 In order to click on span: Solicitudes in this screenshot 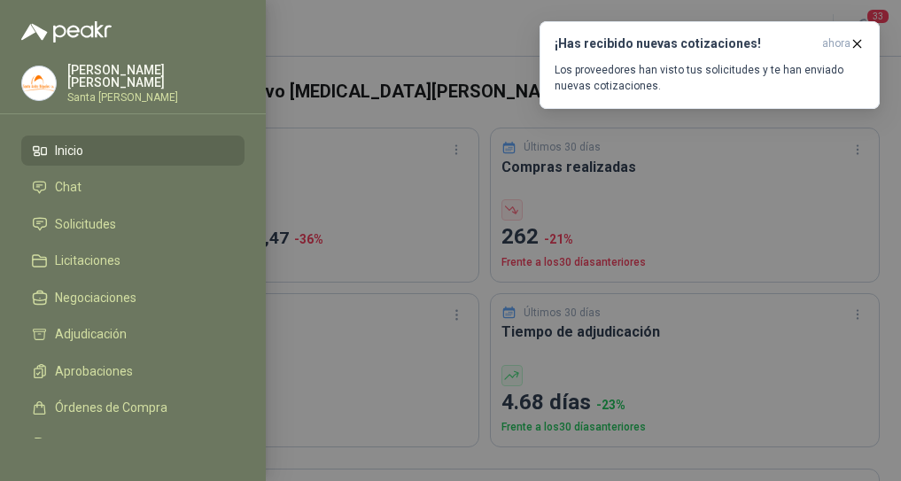, I will do `click(85, 224)`.